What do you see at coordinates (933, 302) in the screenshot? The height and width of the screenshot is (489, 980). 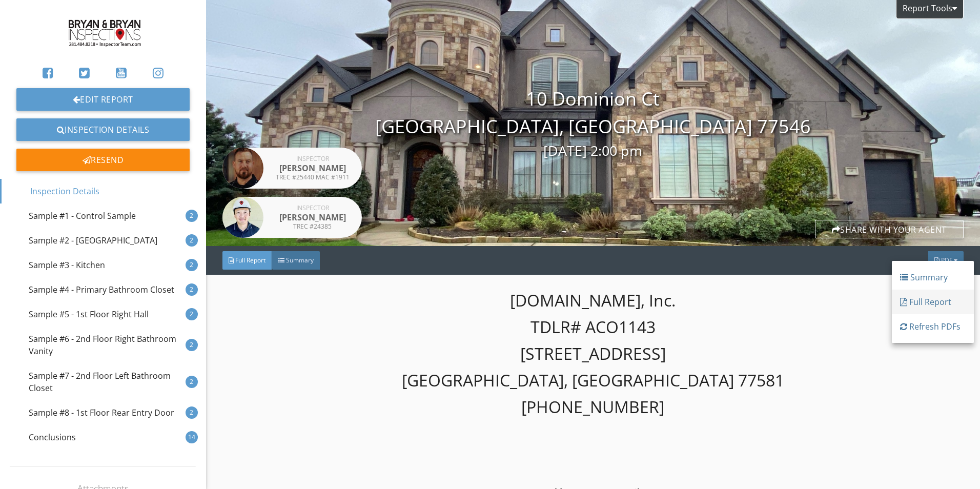 I see `a: Full Report` at bounding box center [933, 302].